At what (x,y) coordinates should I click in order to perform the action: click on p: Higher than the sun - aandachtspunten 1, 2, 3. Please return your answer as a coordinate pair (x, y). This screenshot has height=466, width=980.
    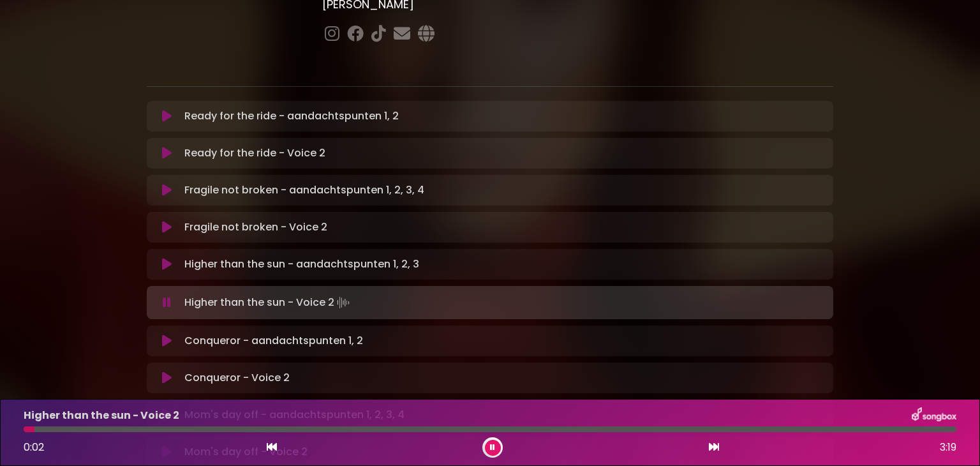
    Looking at the image, I should click on (301, 264).